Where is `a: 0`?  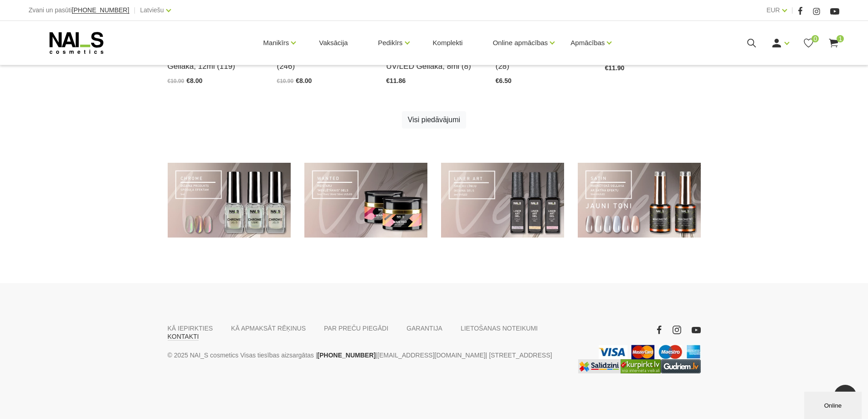
a: 0 is located at coordinates (808, 43).